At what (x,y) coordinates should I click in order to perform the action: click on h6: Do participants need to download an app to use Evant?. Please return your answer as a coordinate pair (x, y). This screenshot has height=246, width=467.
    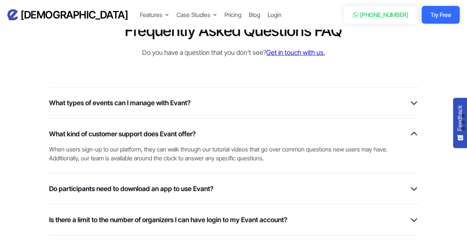
    Looking at the image, I should click on (131, 188).